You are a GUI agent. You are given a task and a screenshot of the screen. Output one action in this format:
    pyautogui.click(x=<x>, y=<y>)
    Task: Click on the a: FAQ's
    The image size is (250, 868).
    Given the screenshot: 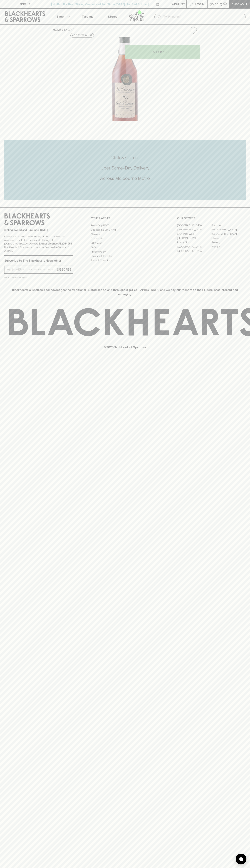 What is the action you would take?
    pyautogui.click(x=125, y=247)
    